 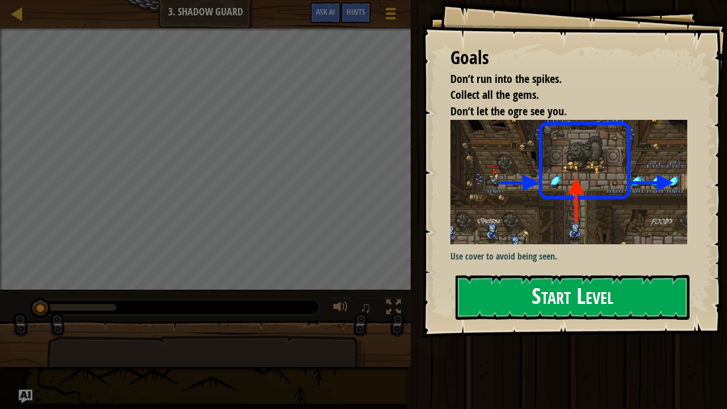 What do you see at coordinates (355, 11) in the screenshot?
I see `span: Hints` at bounding box center [355, 11].